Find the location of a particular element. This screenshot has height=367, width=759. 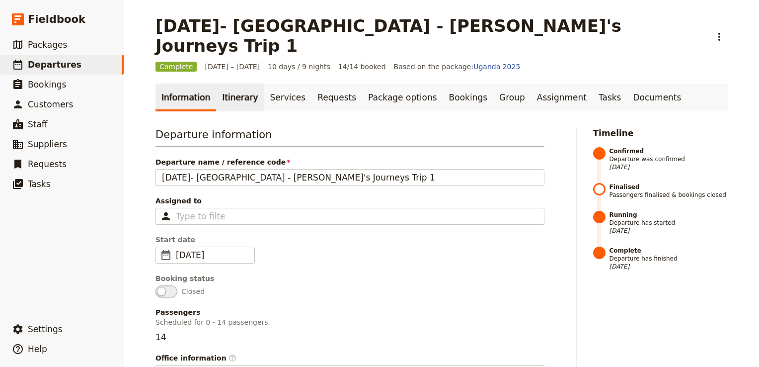

a: Tasks is located at coordinates (610, 97).